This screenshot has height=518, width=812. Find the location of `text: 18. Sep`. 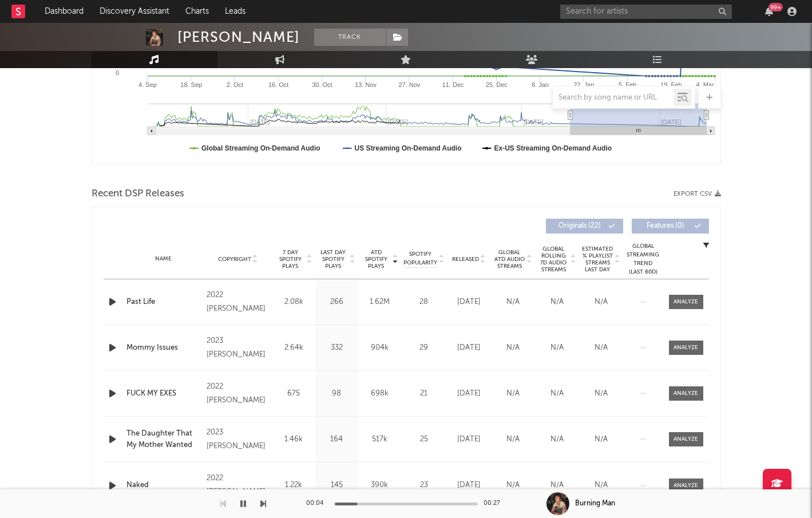

text: 18. Sep is located at coordinates (191, 85).